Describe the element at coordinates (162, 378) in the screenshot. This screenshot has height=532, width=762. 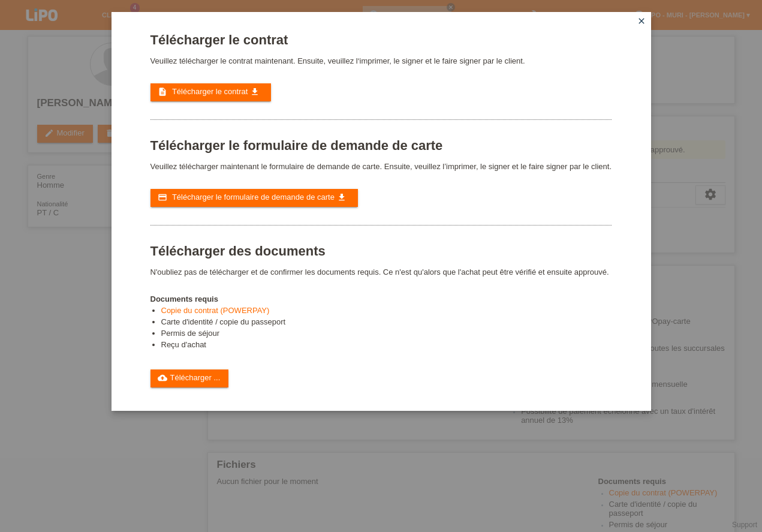
I see `i: cloud_upload` at that location.